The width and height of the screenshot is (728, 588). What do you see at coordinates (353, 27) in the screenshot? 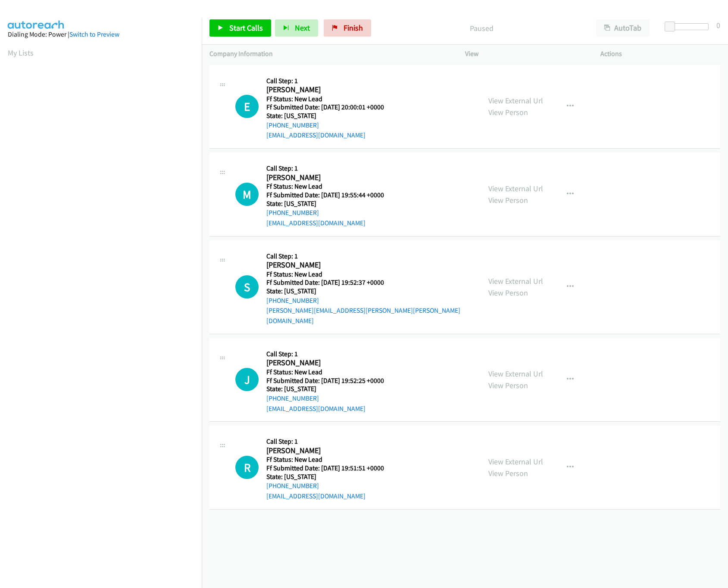
I see `span: Finish` at bounding box center [353, 27].